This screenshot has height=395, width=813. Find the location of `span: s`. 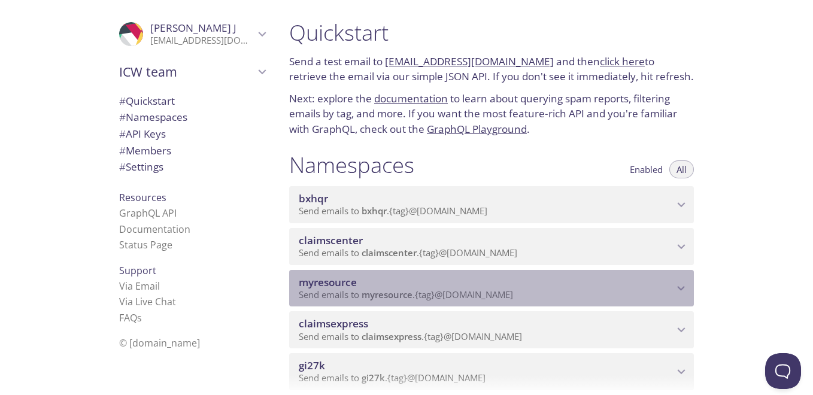

span: s is located at coordinates (139, 318).